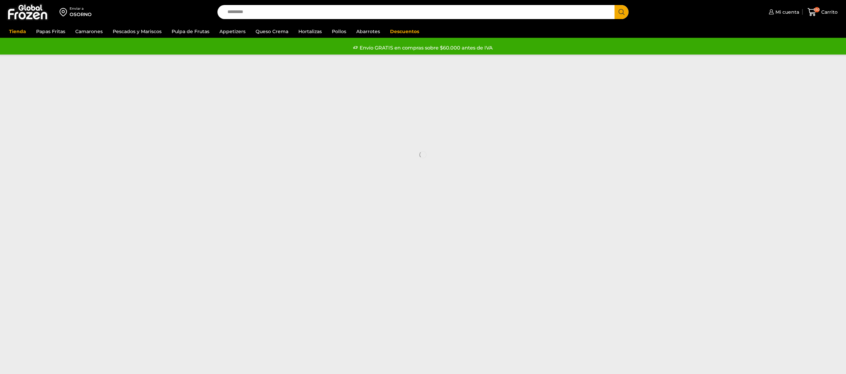  I want to click on span: Carrito, so click(828, 12).